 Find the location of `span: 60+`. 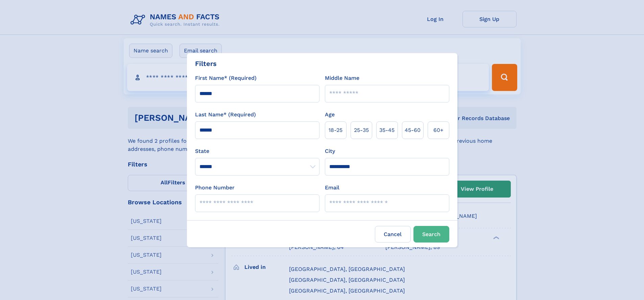

span: 60+ is located at coordinates (439, 130).